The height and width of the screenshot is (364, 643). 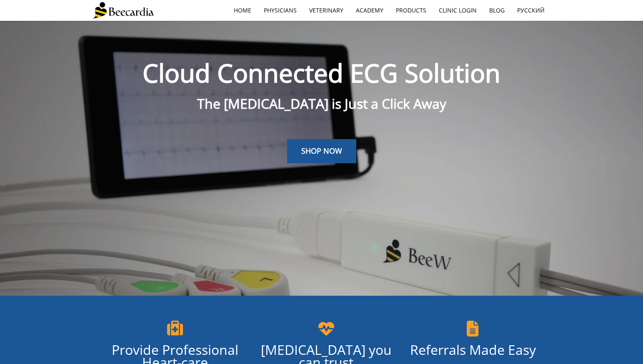 What do you see at coordinates (458, 10) in the screenshot?
I see `a: Clinic Login` at bounding box center [458, 10].